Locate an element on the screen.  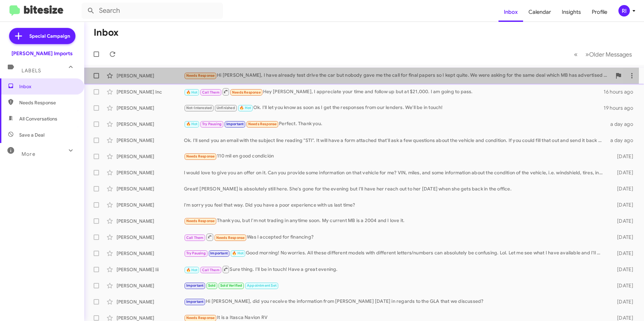
a: Insights is located at coordinates (571, 12).